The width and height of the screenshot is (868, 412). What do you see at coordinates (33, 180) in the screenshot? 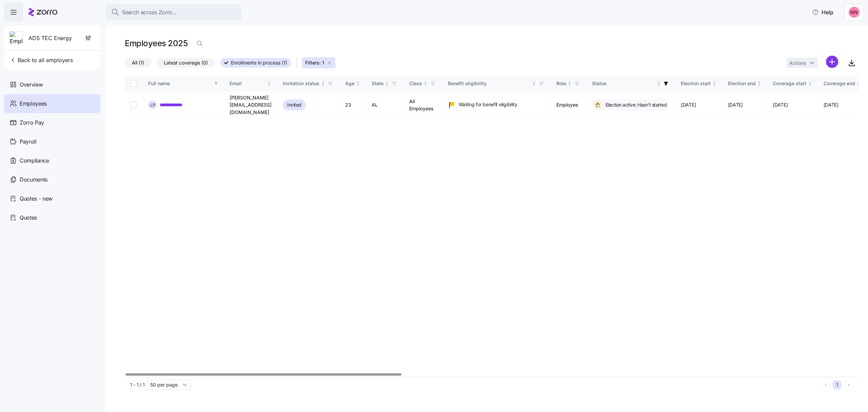
I see `span: Documents` at bounding box center [33, 180].